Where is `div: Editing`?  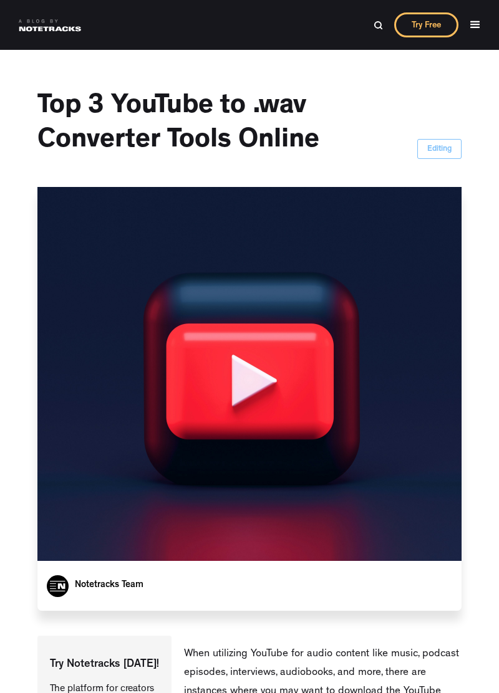 div: Editing is located at coordinates (439, 150).